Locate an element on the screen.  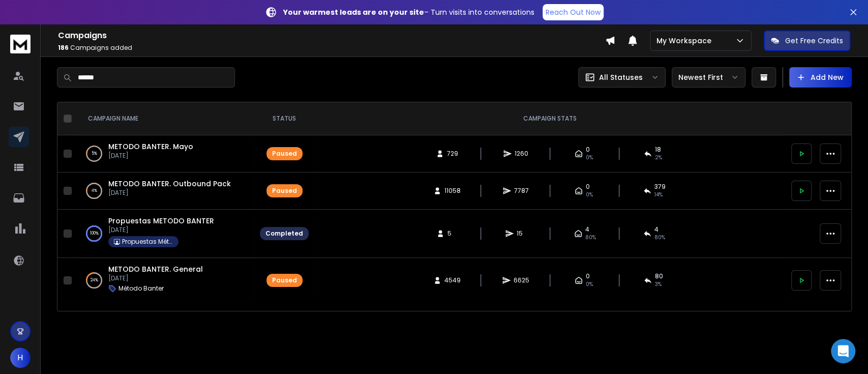
th: CAMPAIGN STATS is located at coordinates (550, 118).